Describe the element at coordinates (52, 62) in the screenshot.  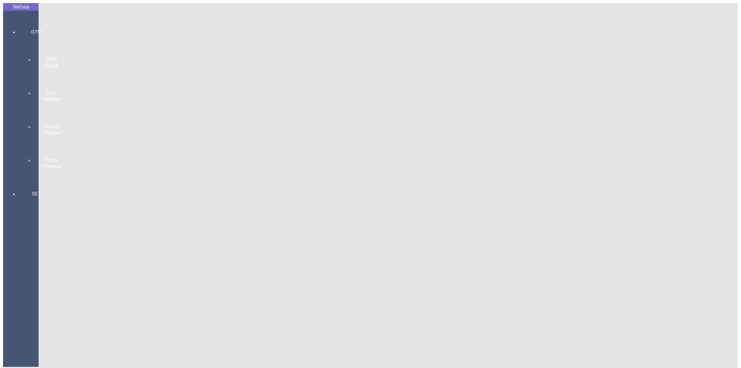
I see `span: GTM Kokpit` at that location.